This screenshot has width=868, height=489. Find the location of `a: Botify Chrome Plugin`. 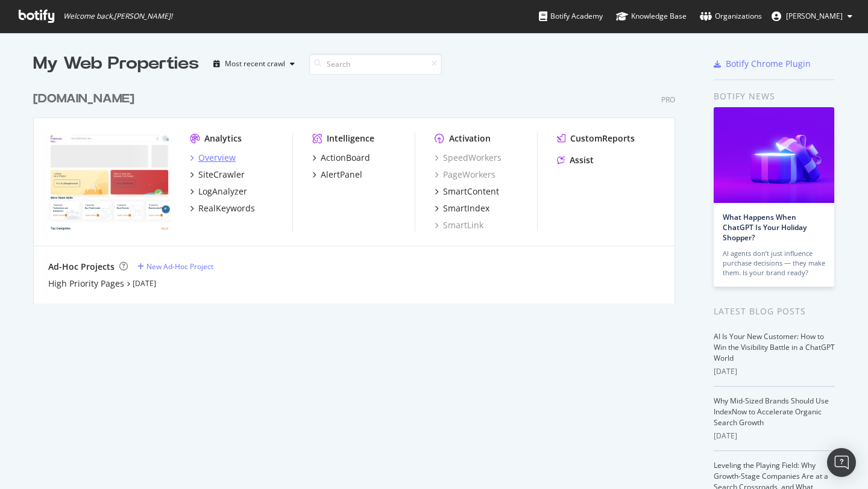

a: Botify Chrome Plugin is located at coordinates (762, 64).